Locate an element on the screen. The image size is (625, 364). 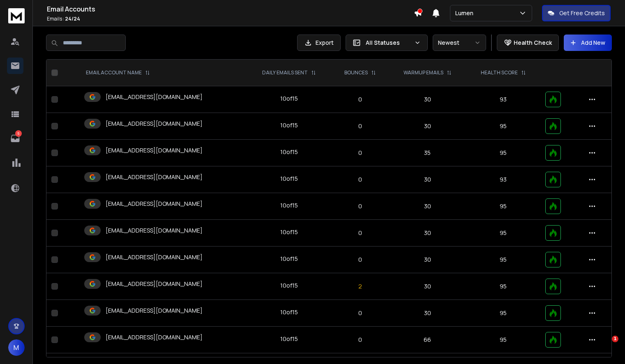
p: DAILY EMAILS SENT is located at coordinates (285, 73).